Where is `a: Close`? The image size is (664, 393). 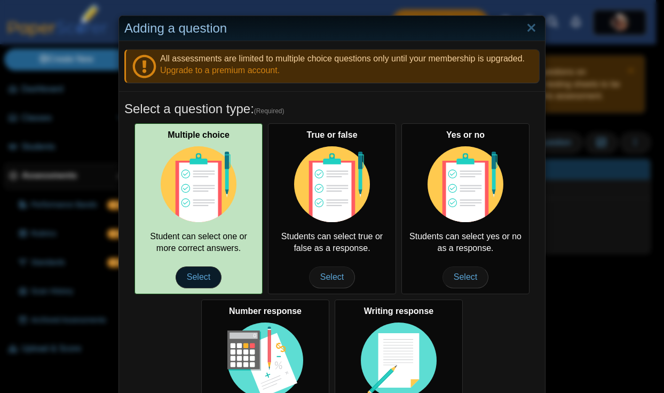 a: Close is located at coordinates (531, 28).